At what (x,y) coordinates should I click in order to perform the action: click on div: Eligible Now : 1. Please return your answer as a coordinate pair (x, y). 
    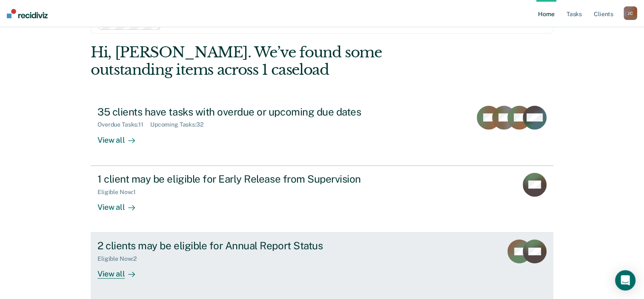
    Looking at the image, I should click on (120, 193).